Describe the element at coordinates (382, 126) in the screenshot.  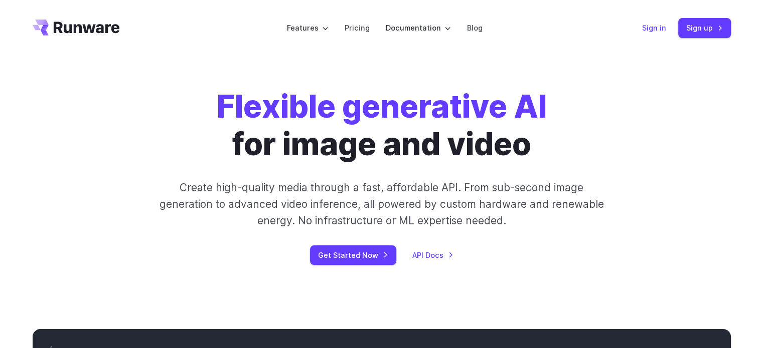
I see `h1: for image and video` at that location.